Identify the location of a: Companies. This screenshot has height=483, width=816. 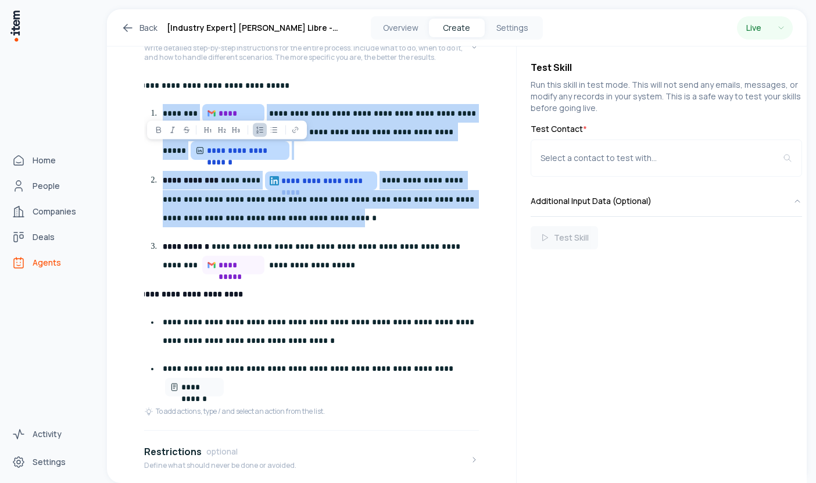
(51, 212).